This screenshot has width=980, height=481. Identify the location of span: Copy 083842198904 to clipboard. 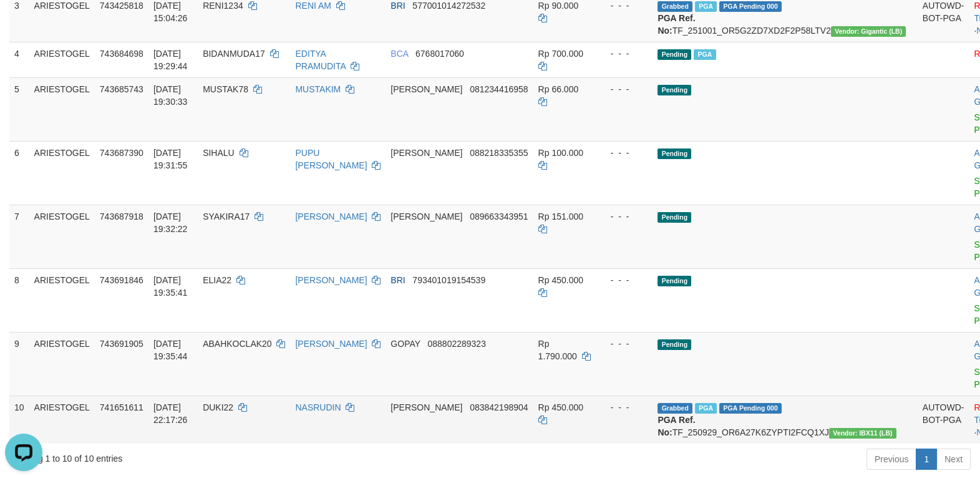
(498, 407).